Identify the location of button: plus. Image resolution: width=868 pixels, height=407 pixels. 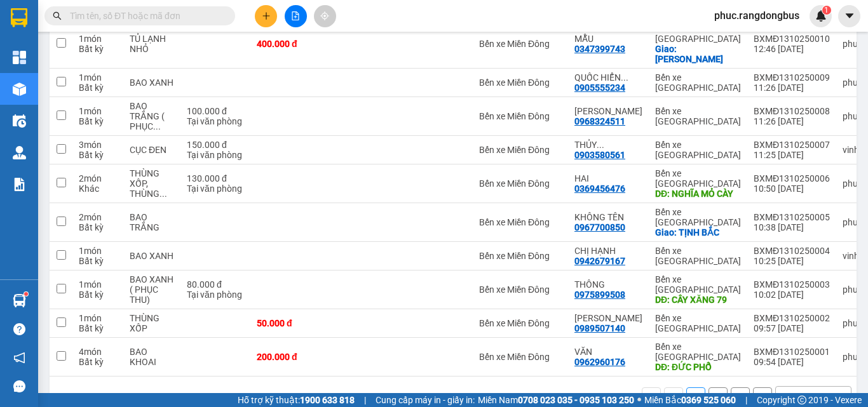
(266, 16).